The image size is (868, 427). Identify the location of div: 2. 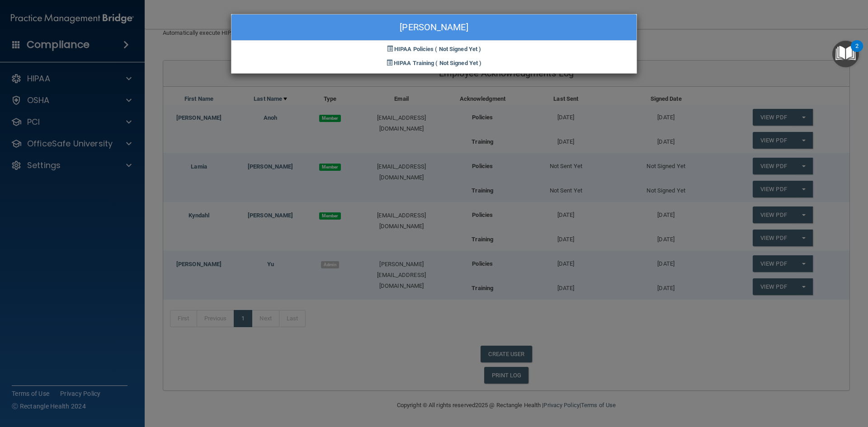
(856, 52).